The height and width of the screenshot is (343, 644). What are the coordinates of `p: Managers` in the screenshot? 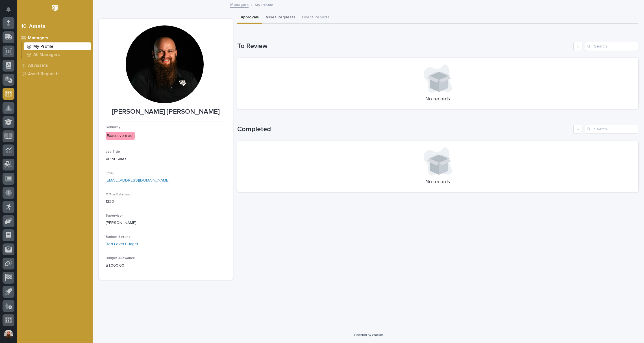 It's located at (38, 38).